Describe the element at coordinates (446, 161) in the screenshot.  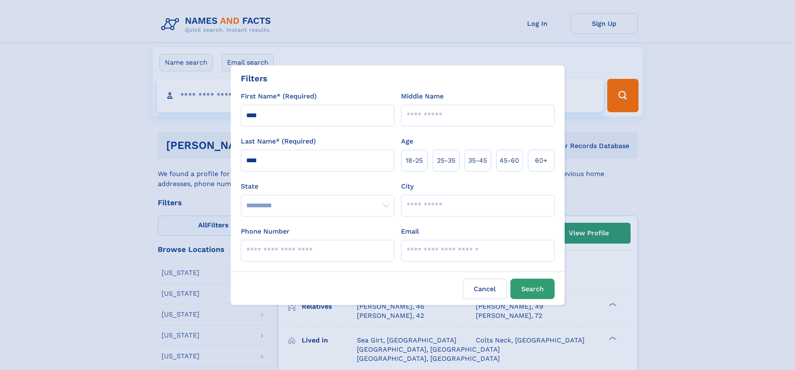
I see `span: 25‑35` at that location.